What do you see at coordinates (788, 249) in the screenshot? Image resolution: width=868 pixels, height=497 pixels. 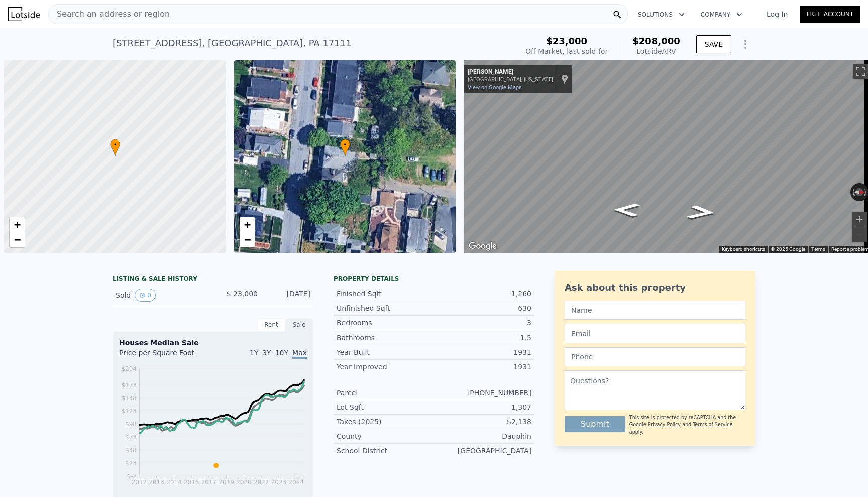 I see `span: © 2025 Google` at bounding box center [788, 249].